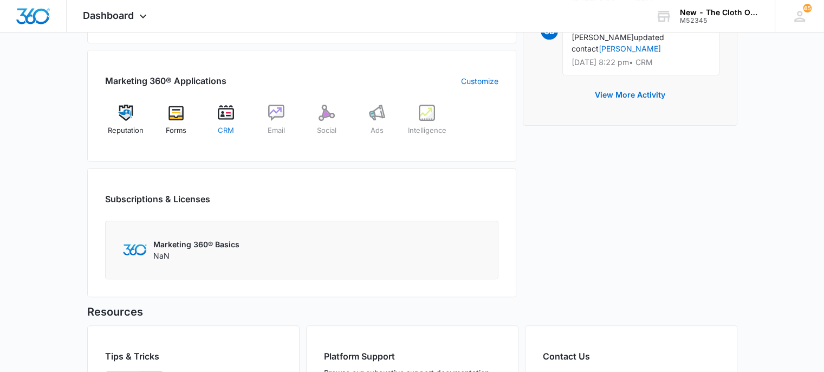  What do you see at coordinates (166, 81) in the screenshot?
I see `h2: Marketing 360® Applications` at bounding box center [166, 81].